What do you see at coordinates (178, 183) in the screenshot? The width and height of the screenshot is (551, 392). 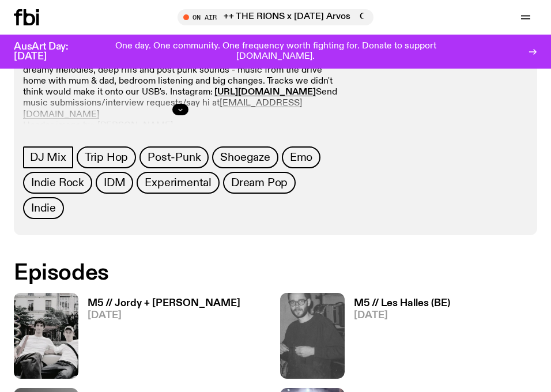 I see `a: Experimental` at bounding box center [178, 183].